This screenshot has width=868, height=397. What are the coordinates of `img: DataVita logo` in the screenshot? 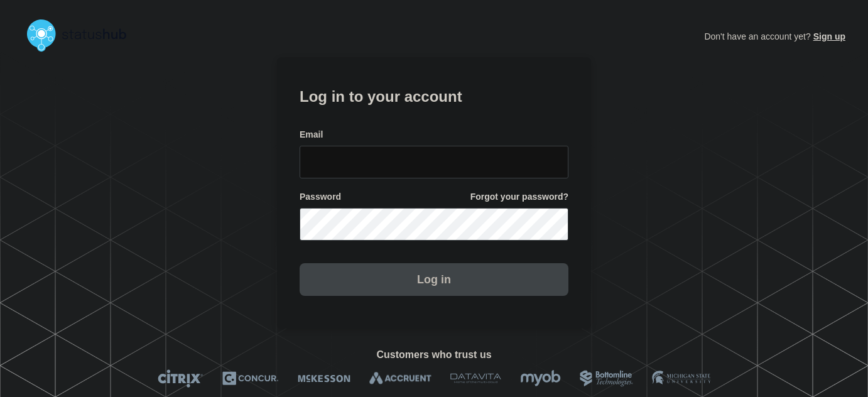 It's located at (476, 378).